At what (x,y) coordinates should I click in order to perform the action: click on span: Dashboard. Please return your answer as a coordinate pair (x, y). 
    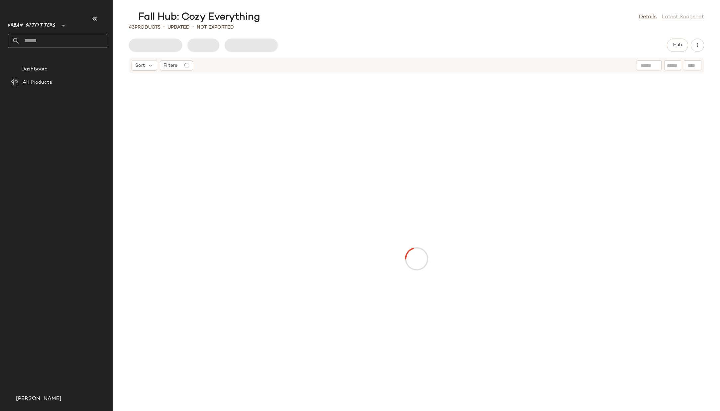
    Looking at the image, I should click on (34, 69).